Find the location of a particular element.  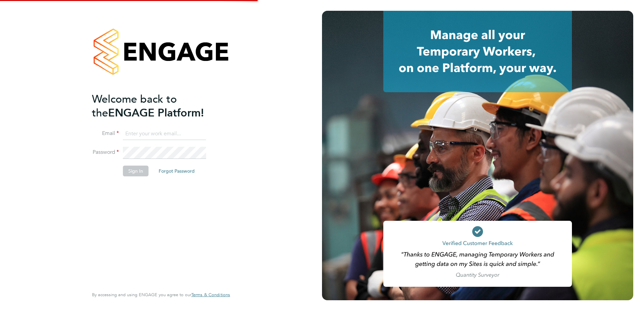

span: By accessing and using ENGAGE you agree to our is located at coordinates (161, 294).